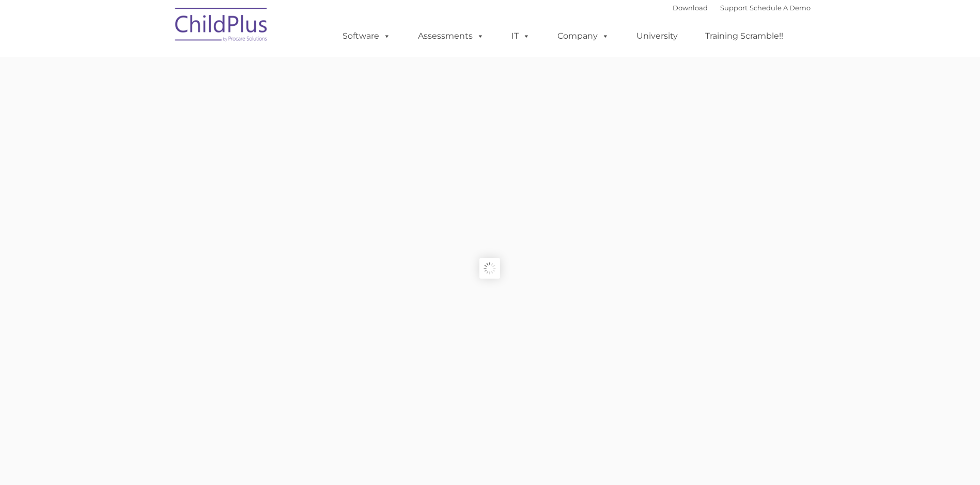 The width and height of the screenshot is (980, 485). Describe the element at coordinates (658, 36) in the screenshot. I see `a: University` at that location.